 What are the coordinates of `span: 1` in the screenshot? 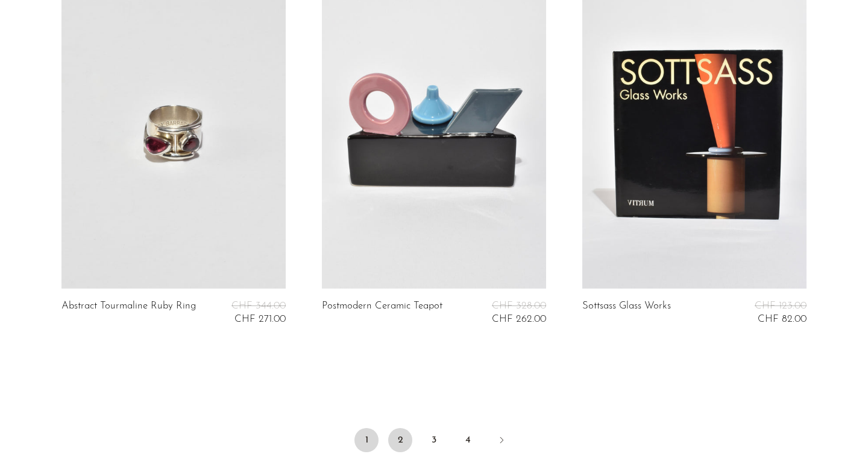 It's located at (367, 440).